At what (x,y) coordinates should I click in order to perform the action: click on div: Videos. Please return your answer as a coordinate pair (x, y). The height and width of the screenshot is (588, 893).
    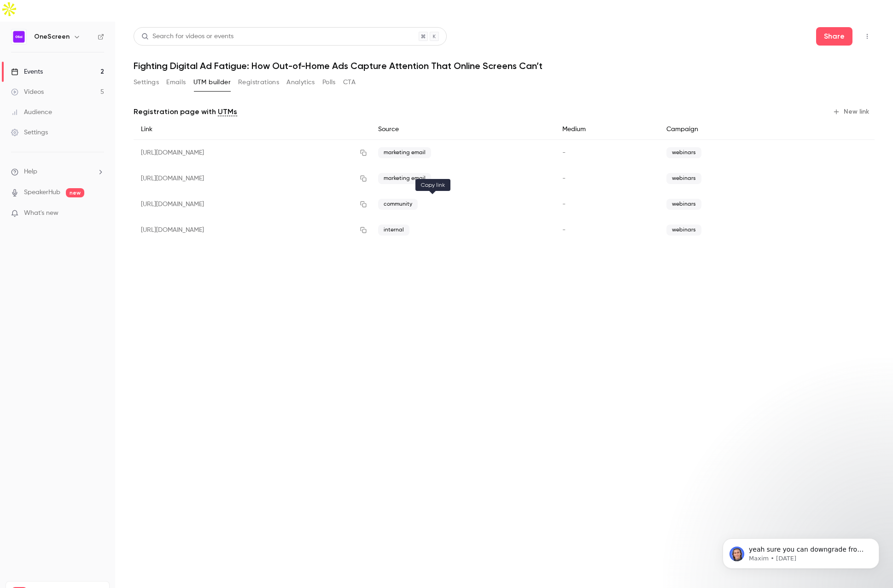
    Looking at the image, I should click on (27, 92).